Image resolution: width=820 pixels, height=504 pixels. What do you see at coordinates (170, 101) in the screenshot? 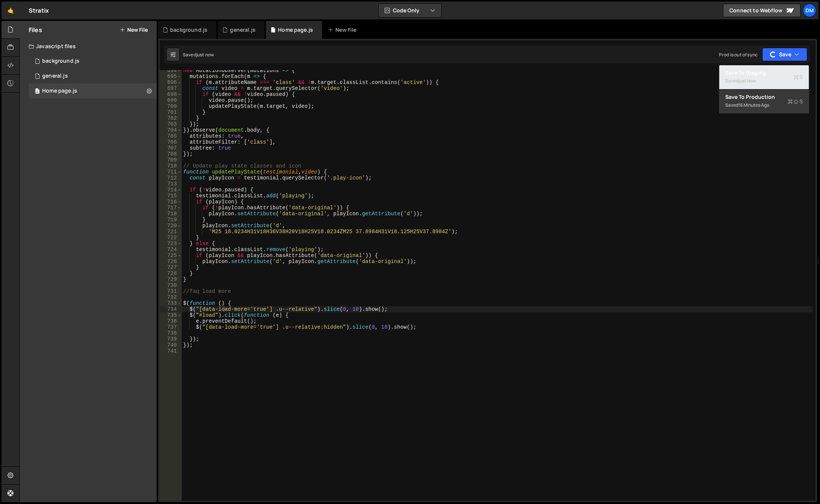
I see `div: 699` at bounding box center [170, 101].